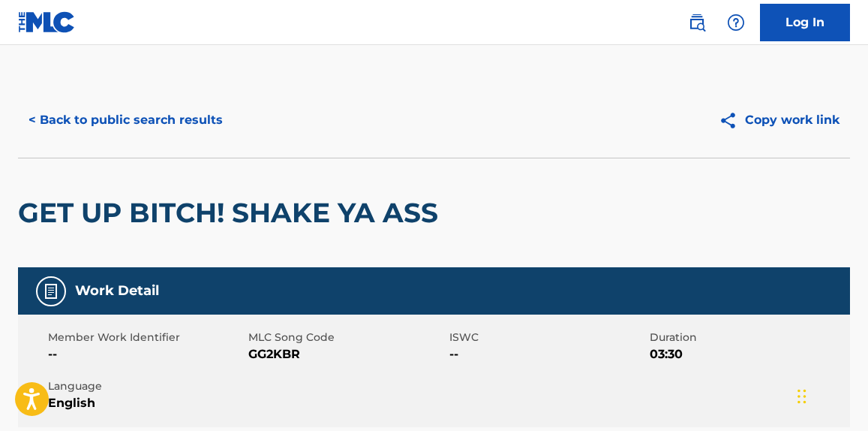 Image resolution: width=868 pixels, height=431 pixels. What do you see at coordinates (736, 22) in the screenshot?
I see `img: help` at bounding box center [736, 22].